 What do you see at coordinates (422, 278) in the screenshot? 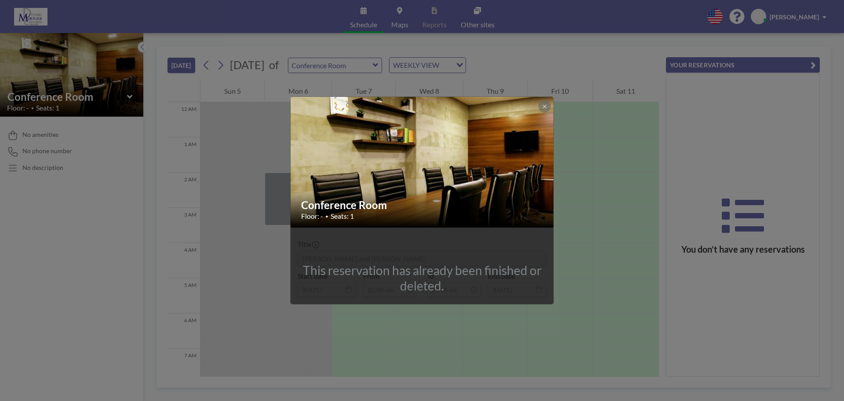
I see `div: This reservation has already been finished or deleted.` at bounding box center [422, 278].